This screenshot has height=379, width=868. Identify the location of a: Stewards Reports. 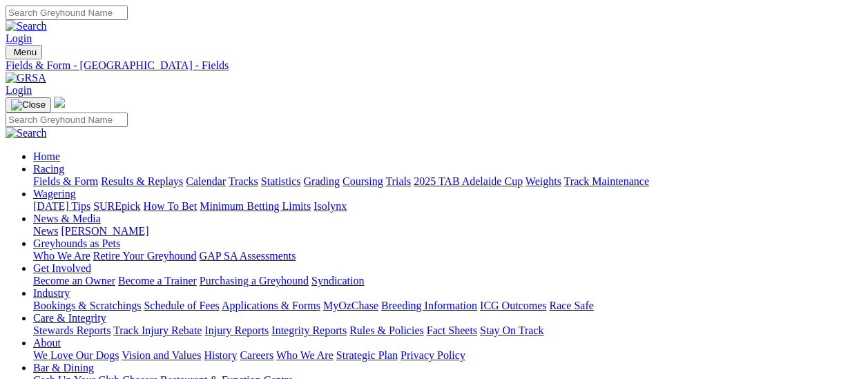
(72, 330).